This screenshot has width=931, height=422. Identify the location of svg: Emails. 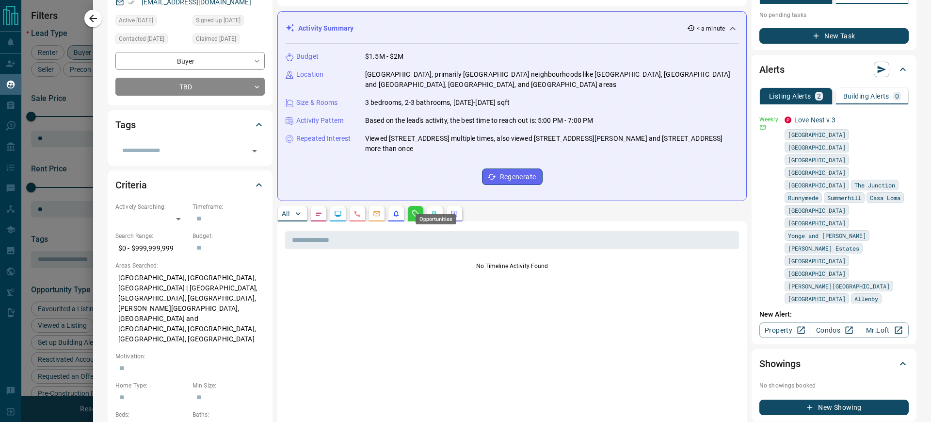
(377, 213).